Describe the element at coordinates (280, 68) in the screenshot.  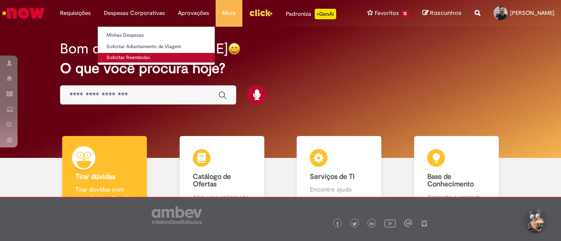
I see `h2: O que você procura hoje?` at that location.